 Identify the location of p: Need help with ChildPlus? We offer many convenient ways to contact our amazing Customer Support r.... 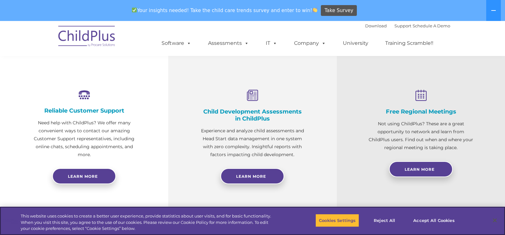
(84, 139).